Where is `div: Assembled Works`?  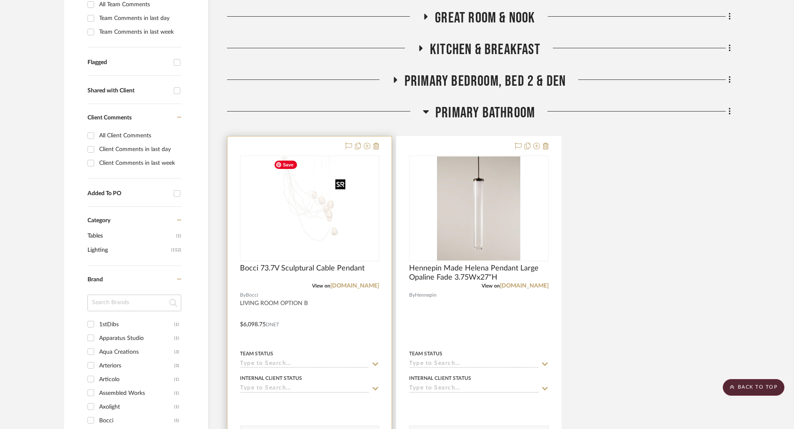 div: Assembled Works is located at coordinates (137, 393).